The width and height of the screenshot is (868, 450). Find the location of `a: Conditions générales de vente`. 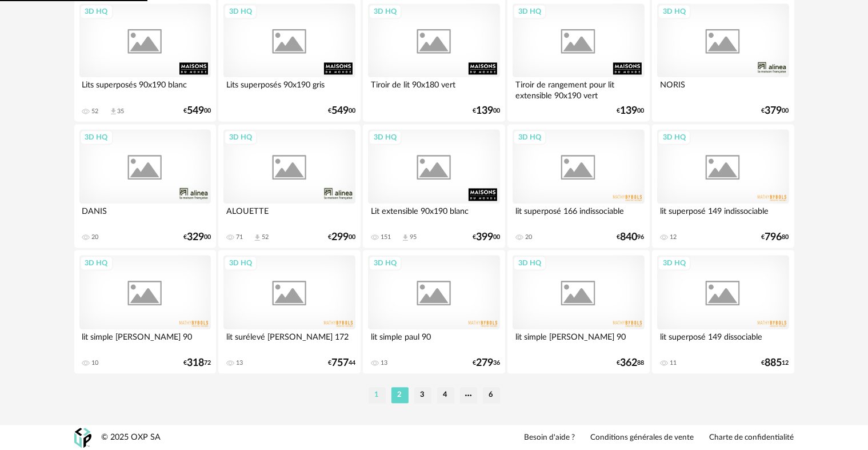

a: Conditions générales de vente is located at coordinates (642, 438).